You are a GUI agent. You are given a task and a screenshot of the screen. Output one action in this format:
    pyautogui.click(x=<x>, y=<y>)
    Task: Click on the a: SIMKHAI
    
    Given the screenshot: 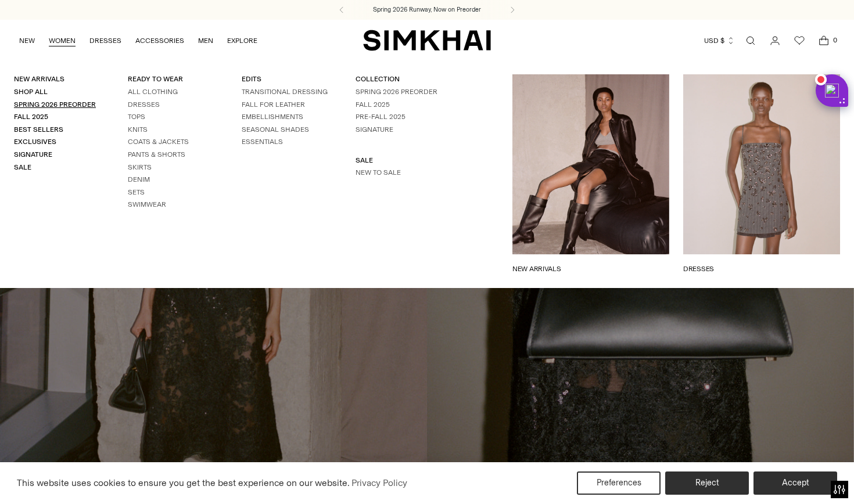 What is the action you would take?
    pyautogui.click(x=427, y=40)
    